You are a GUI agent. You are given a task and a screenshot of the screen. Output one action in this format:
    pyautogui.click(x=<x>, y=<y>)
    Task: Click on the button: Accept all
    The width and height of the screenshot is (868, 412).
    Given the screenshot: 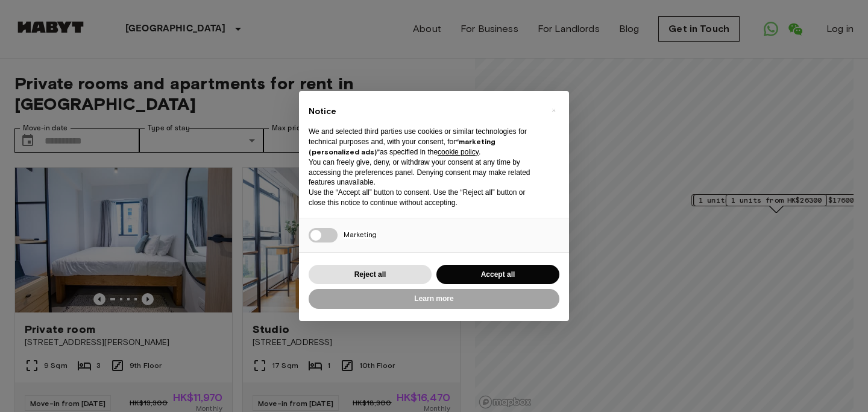 What is the action you would take?
    pyautogui.click(x=498, y=274)
    